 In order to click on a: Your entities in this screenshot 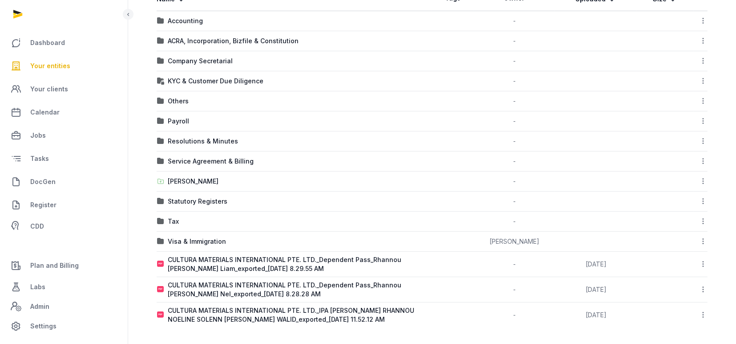, I will do `click(64, 66)`.